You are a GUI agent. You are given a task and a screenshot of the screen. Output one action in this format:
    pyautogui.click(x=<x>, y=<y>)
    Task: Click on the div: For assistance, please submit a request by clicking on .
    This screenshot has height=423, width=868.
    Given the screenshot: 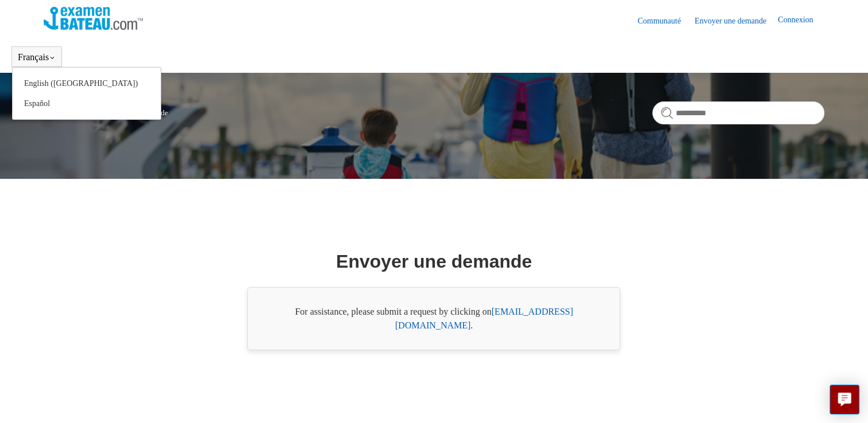 What is the action you would take?
    pyautogui.click(x=434, y=319)
    